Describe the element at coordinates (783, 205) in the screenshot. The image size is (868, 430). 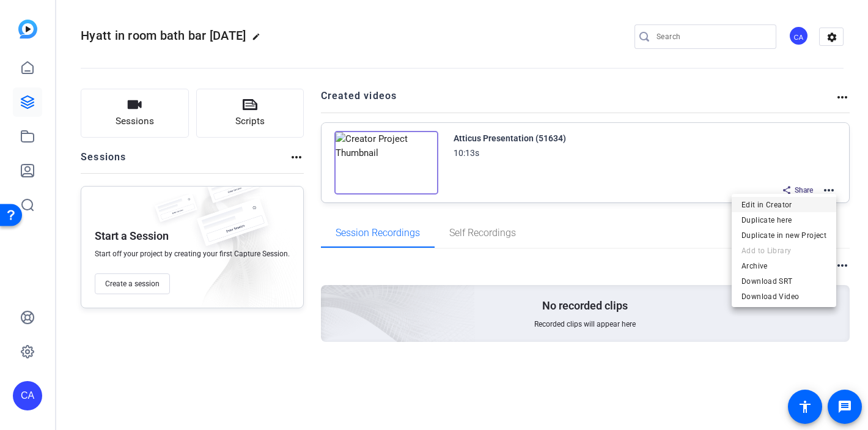
I see `span: Edit in Creator` at that location.